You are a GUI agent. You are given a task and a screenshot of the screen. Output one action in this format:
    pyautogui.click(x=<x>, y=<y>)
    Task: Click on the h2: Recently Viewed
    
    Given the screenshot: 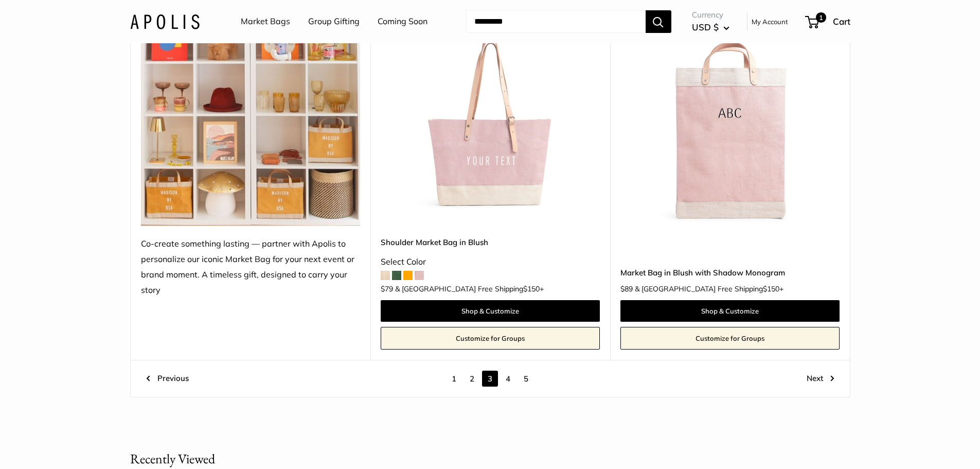 What is the action you would take?
    pyautogui.click(x=172, y=459)
    